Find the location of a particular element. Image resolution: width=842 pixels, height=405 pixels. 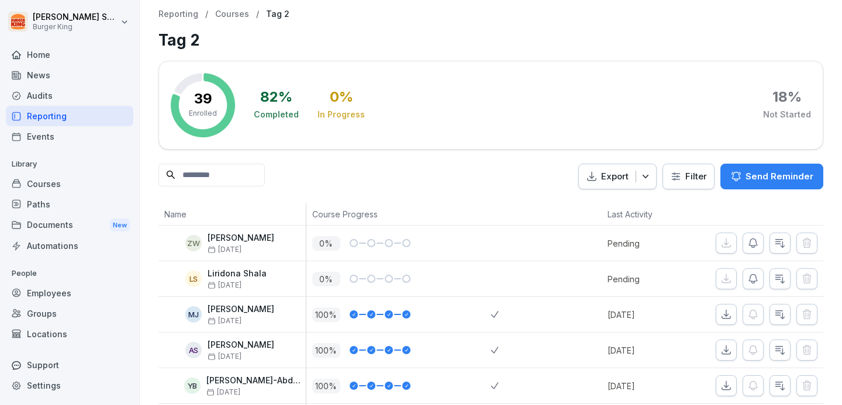

a: Employees is located at coordinates (70, 293).